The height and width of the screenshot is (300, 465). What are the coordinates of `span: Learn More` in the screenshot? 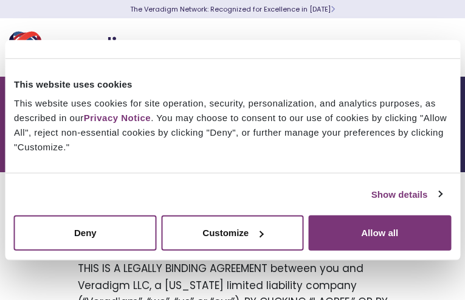 It's located at (333, 9).